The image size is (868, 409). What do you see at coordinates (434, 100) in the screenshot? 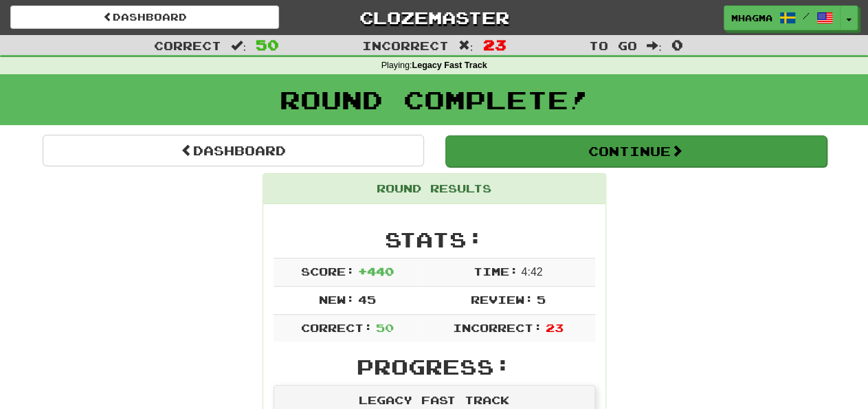
I see `h1: Round Complete!` at bounding box center [434, 100].